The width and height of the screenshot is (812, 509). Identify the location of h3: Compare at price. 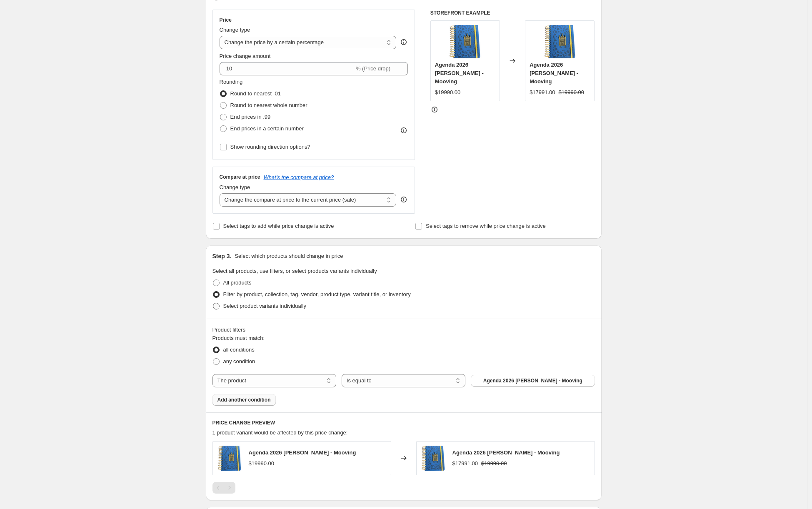
(240, 177).